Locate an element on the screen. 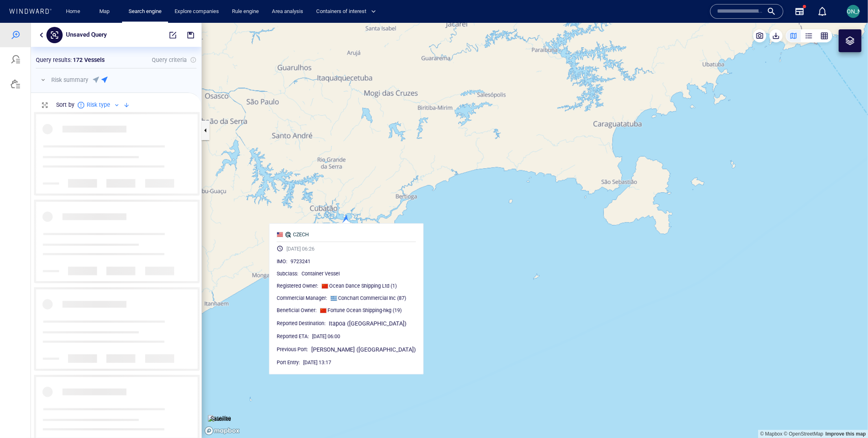 The height and width of the screenshot is (438, 868). a: Ocean Dance Shipping Ltd (1) is located at coordinates (363, 263).